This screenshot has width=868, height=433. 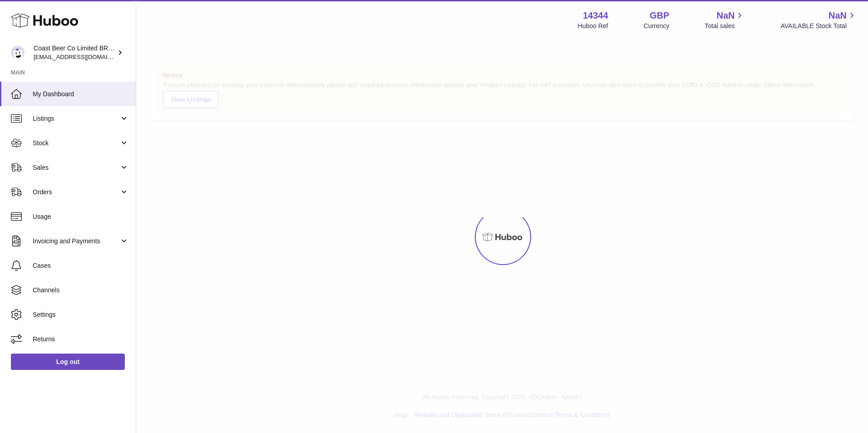 What do you see at coordinates (819, 26) in the screenshot?
I see `span: AVAILABLE Stock Total` at bounding box center [819, 26].